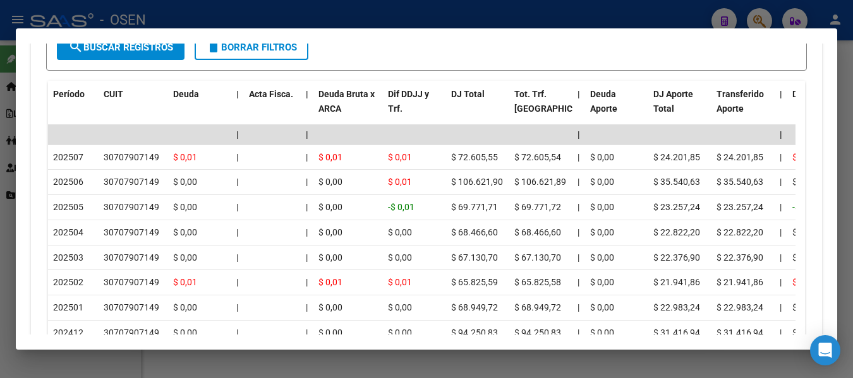 The image size is (853, 378). What do you see at coordinates (673, 101) in the screenshot?
I see `span: DJ Aporte Total` at bounding box center [673, 101].